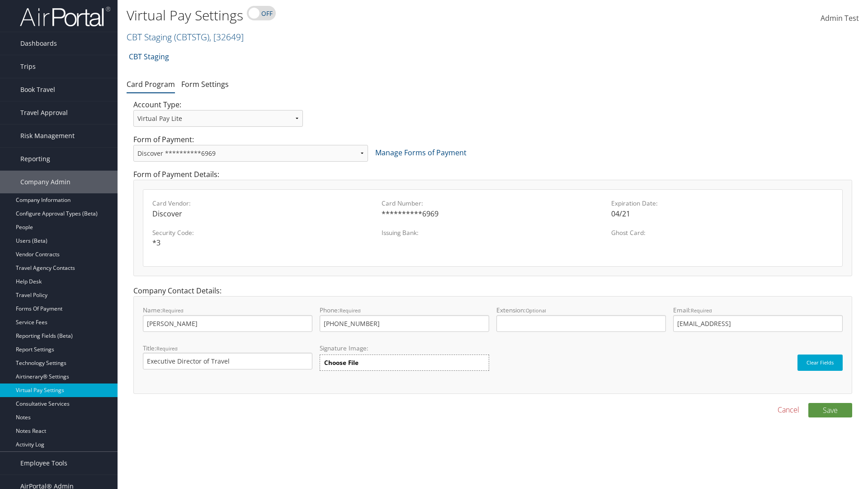 This screenshot has height=489, width=868. I want to click on a: Cancel, so click(788, 409).